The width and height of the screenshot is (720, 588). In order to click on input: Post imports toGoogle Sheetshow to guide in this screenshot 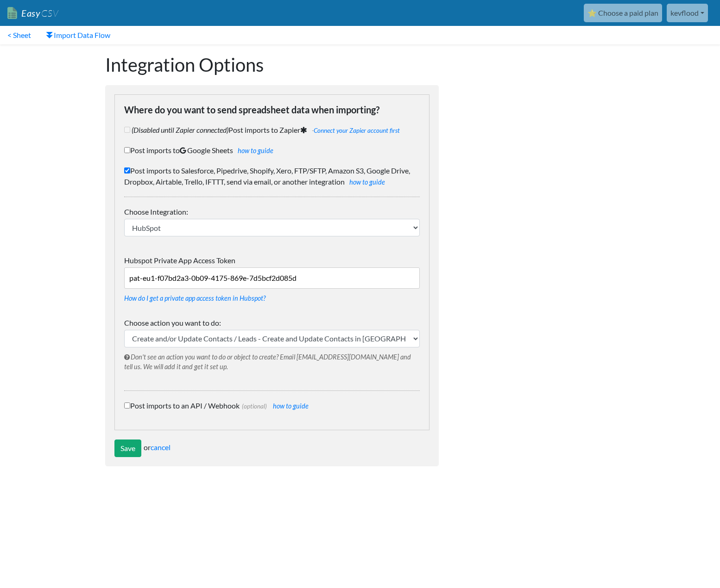, I will do `click(127, 150)`.